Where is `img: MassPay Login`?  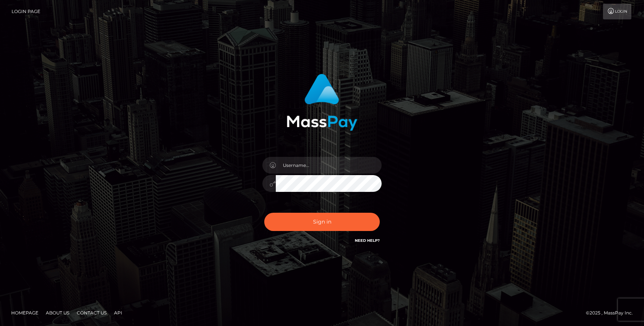 img: MassPay Login is located at coordinates (322, 102).